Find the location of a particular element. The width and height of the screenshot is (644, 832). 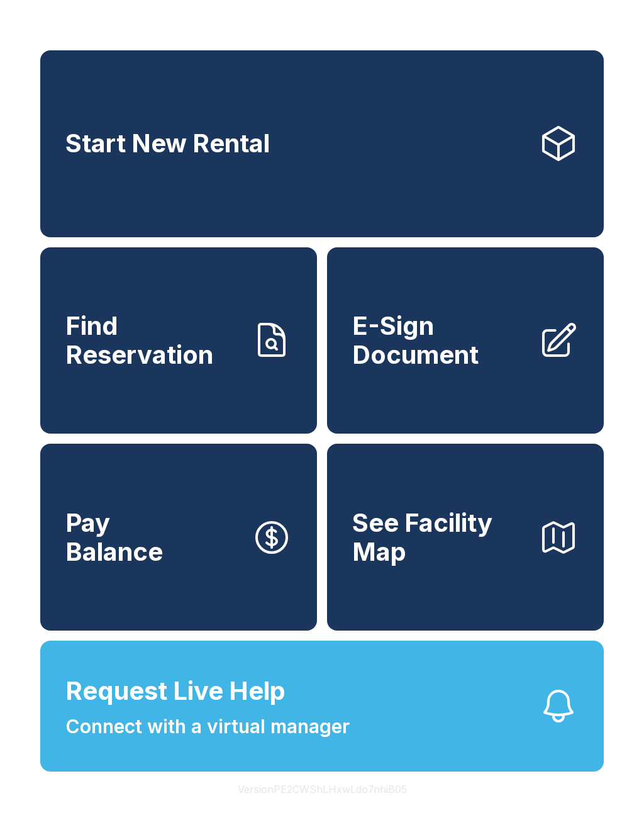

button: Request Live HelpConnect with a virtual manager is located at coordinates (322, 706).